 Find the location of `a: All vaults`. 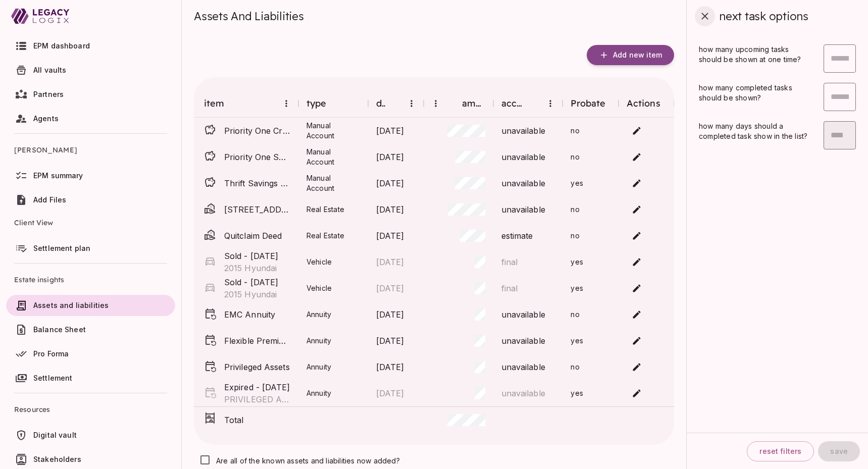

a: All vaults is located at coordinates (90, 70).